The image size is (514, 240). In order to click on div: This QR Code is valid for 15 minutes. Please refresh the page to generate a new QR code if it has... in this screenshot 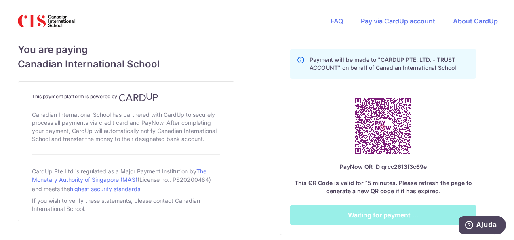, I will do `click(383, 179)`.